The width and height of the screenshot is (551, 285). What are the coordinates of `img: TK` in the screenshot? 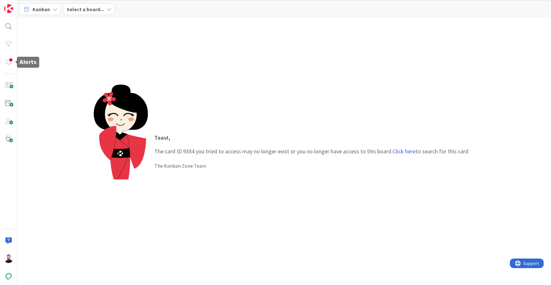 It's located at (9, 259).